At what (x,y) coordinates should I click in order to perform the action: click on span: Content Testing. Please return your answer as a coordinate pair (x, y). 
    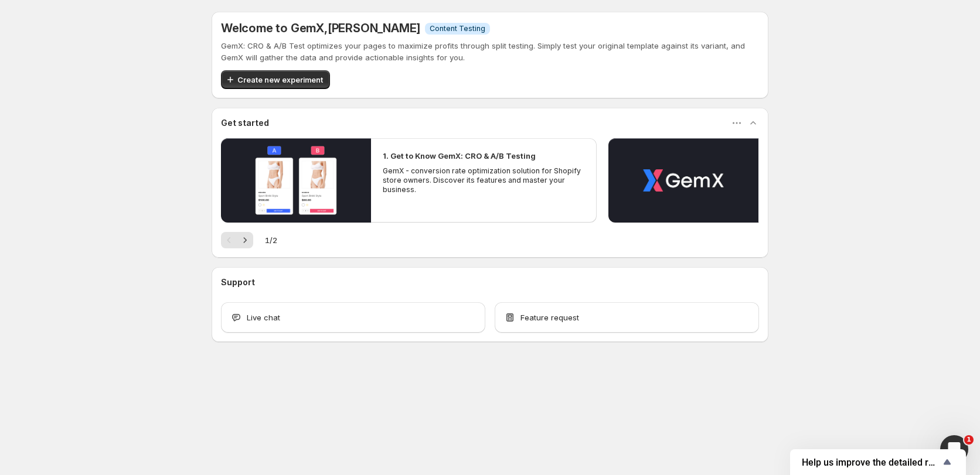
    Looking at the image, I should click on (457, 29).